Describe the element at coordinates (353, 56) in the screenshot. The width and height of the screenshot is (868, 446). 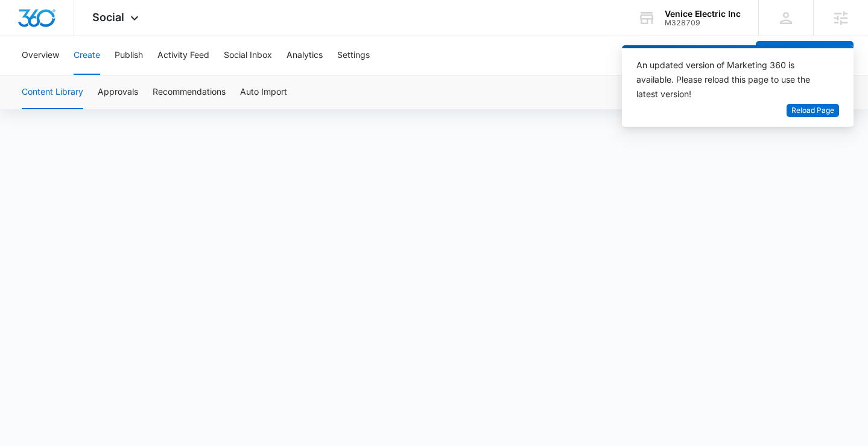
I see `button: Settings` at that location.